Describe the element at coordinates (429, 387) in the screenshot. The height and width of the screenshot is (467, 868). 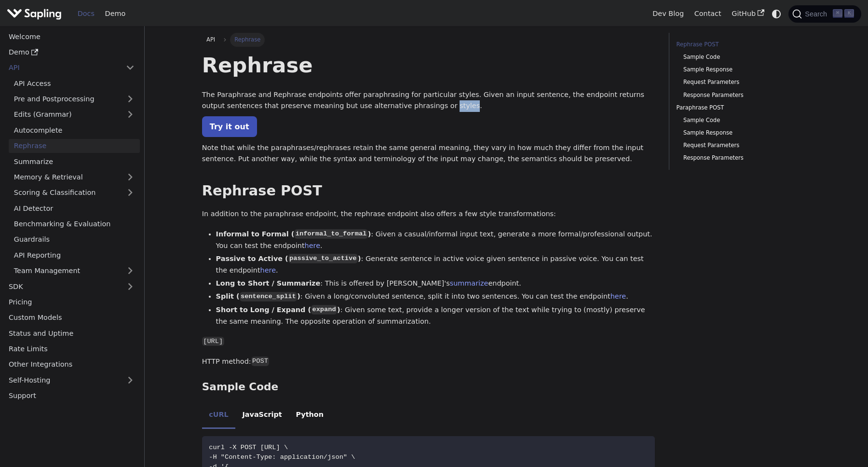
I see `h3: Sample Code` at that location.